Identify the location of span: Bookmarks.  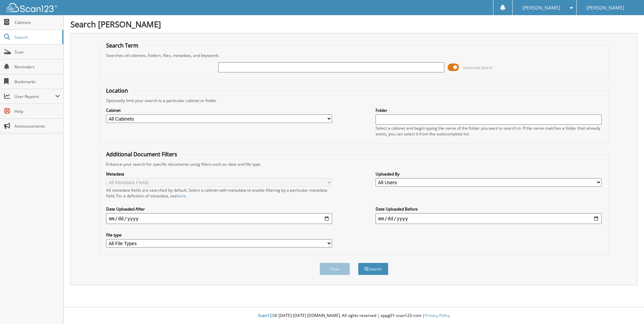
(37, 81).